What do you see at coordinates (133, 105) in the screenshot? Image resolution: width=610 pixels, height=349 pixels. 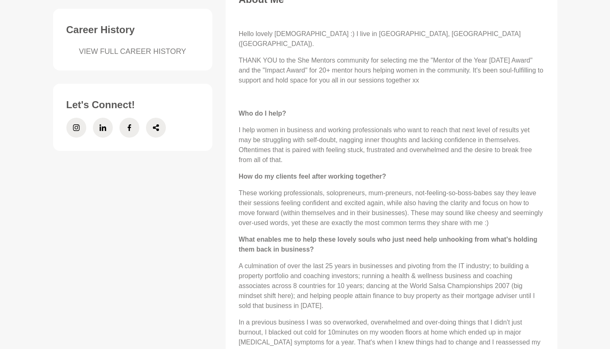 I see `h3: Let's Connect!` at bounding box center [133, 105].